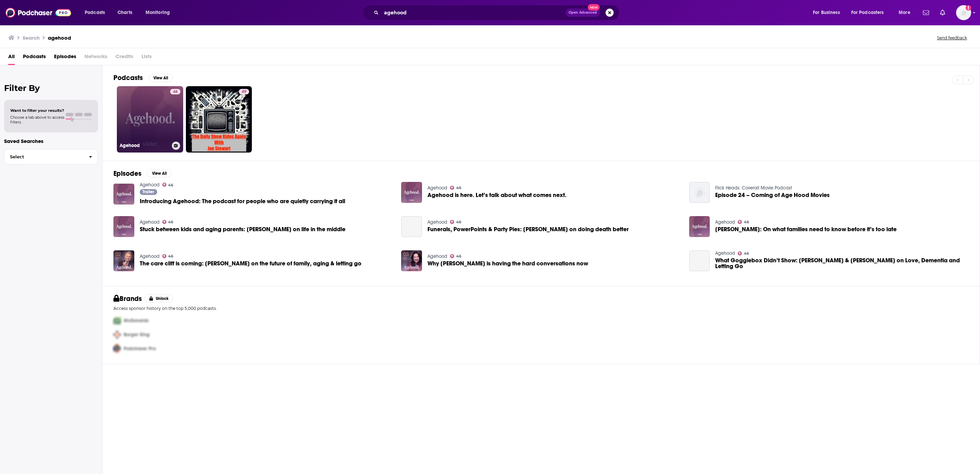  What do you see at coordinates (31, 38) in the screenshot?
I see `h3: Search` at bounding box center [31, 38].